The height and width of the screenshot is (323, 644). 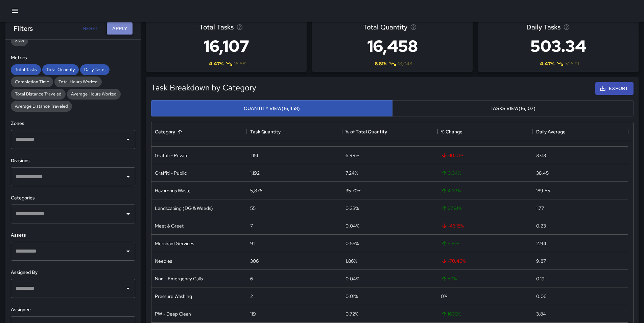 What do you see at coordinates (173, 190) in the screenshot?
I see `div: Hazardous Waste` at bounding box center [173, 190].